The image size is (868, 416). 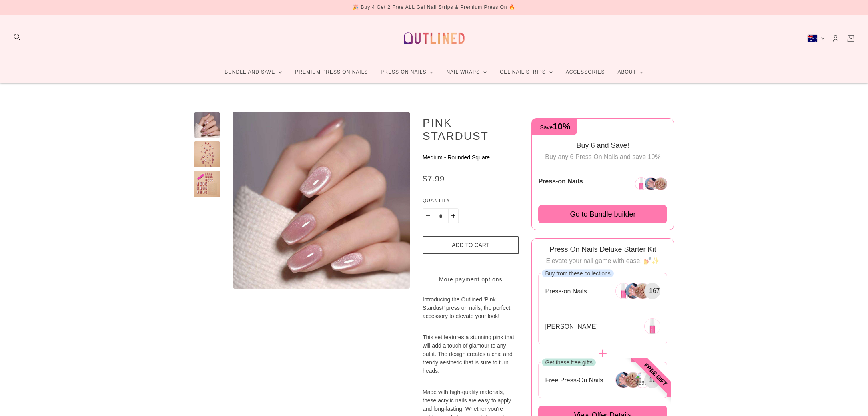 I want to click on span: Save, so click(x=555, y=128).